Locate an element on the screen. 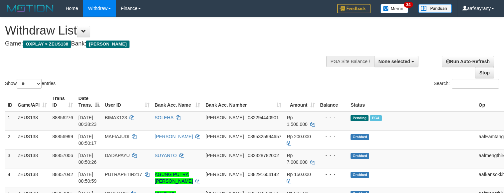  span: 88856999 is located at coordinates (63, 137).